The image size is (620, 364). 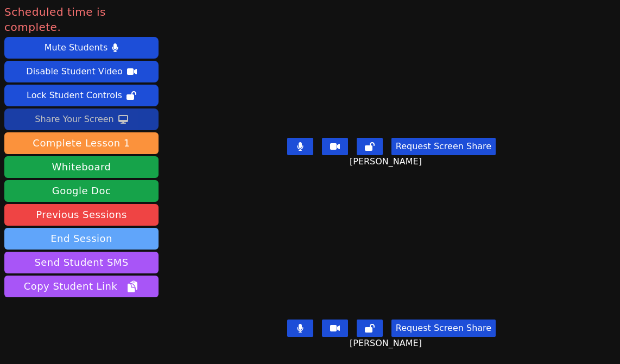 What do you see at coordinates (81, 72) in the screenshot?
I see `button: Disable Student Video` at bounding box center [81, 72].